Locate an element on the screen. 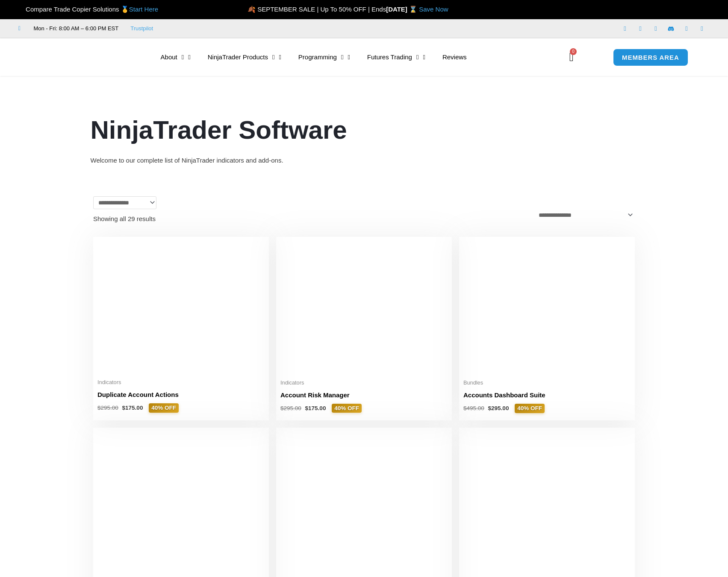  h2: Duplicate Account Actions is located at coordinates (181, 395).